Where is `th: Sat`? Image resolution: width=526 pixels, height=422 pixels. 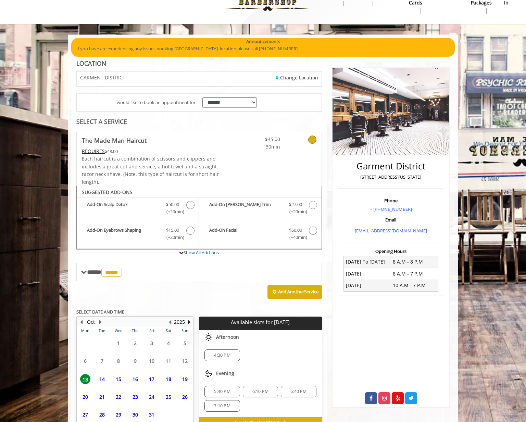 th: Sat is located at coordinates (168, 331).